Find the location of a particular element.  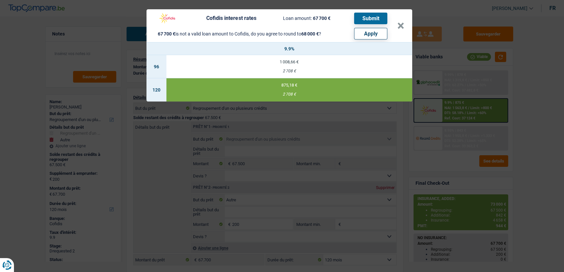

th: 9.9% is located at coordinates (289, 49).